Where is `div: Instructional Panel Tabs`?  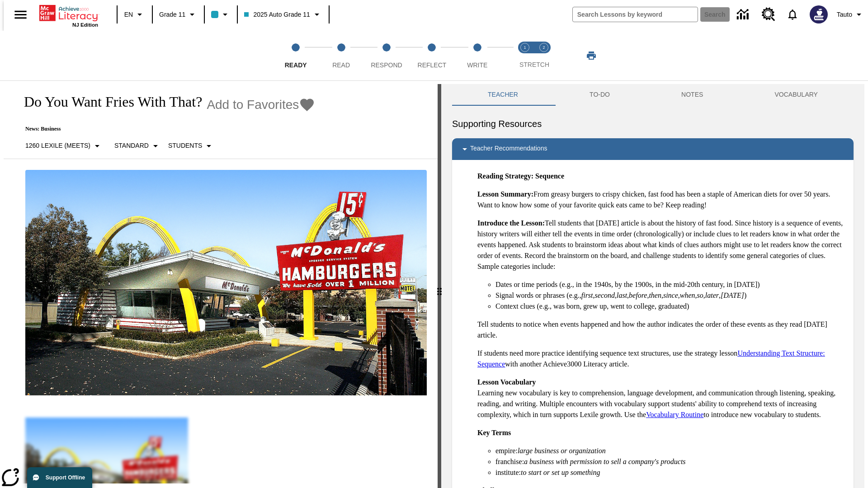
div: Instructional Panel Tabs is located at coordinates (653, 95).